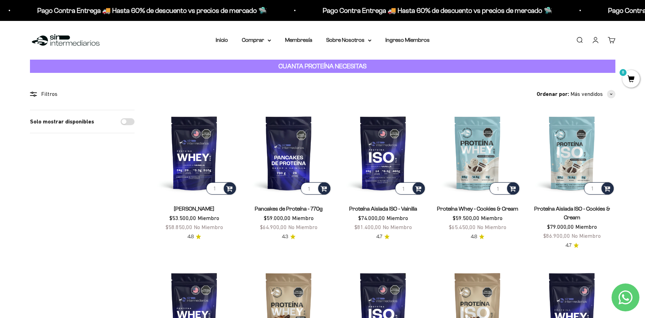  Describe the element at coordinates (407, 40) in the screenshot. I see `a: Ingreso Miembros` at that location.